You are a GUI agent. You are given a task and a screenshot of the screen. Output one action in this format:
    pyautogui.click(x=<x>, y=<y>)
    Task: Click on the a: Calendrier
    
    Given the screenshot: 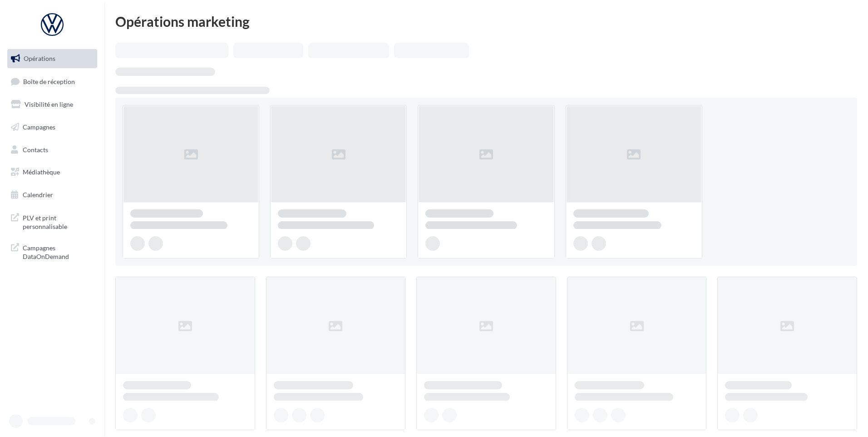 What is the action you would take?
    pyautogui.click(x=52, y=195)
    